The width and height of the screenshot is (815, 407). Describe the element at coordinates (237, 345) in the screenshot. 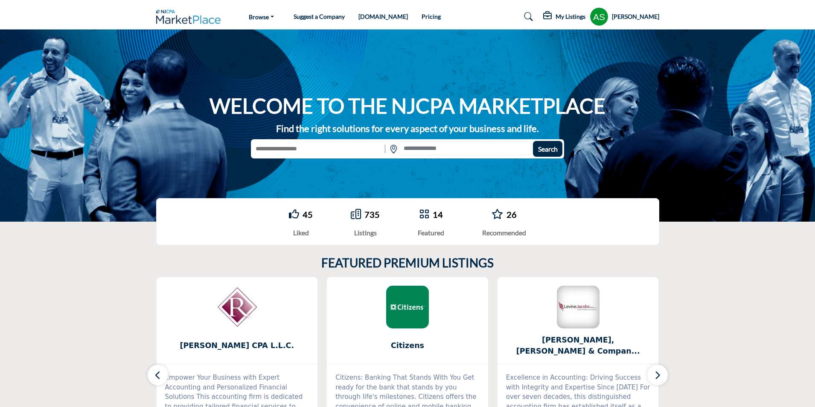

I see `b: Rivero CPA L.L.C.` at that location.